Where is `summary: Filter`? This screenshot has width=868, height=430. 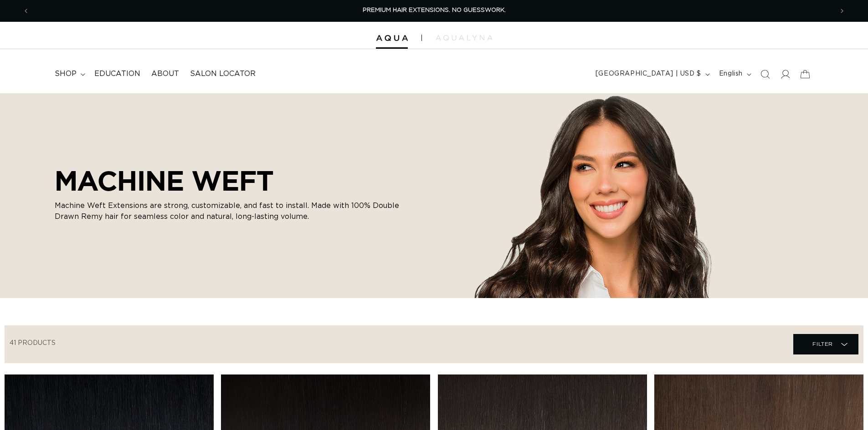
summary: Filter is located at coordinates (826, 344).